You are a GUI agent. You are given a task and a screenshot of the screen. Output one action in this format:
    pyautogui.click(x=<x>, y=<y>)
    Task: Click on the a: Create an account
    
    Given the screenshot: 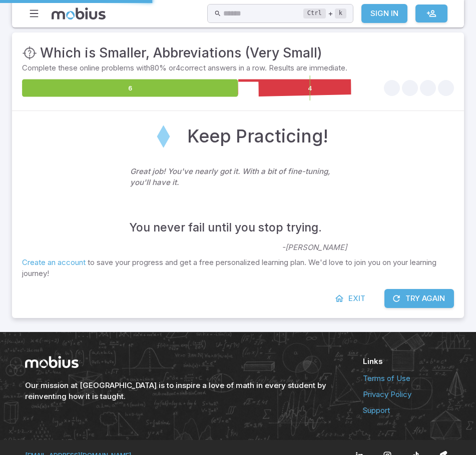 What is the action you would take?
    pyautogui.click(x=54, y=262)
    